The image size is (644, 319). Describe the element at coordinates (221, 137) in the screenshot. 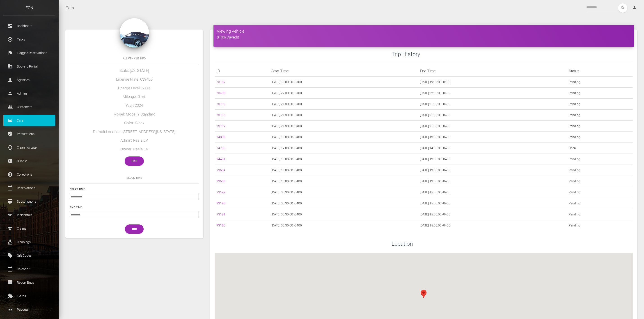

I see `a: 74805` at that location.